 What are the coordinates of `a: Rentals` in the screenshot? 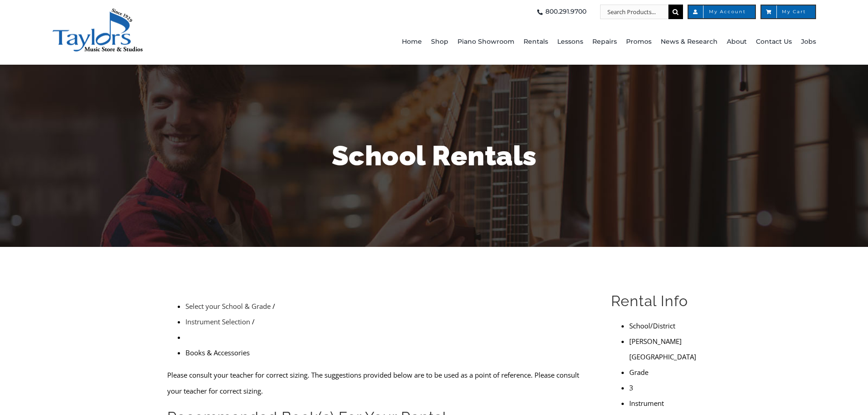 It's located at (536, 42).